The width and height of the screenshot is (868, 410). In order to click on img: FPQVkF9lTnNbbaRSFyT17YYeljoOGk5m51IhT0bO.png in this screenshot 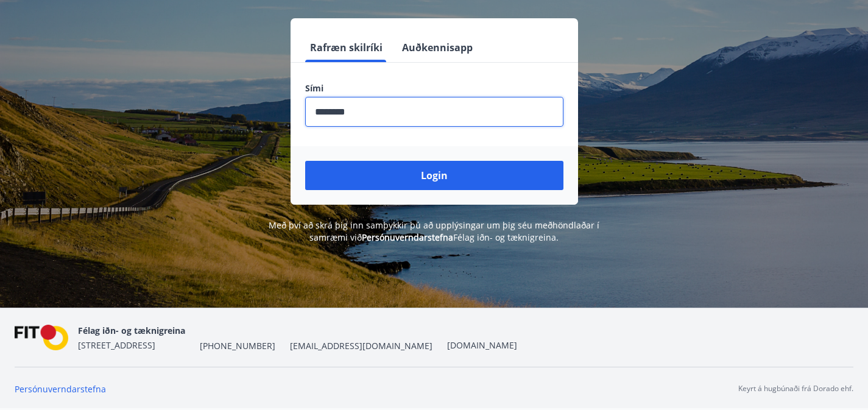, I will do `click(42, 337)`.